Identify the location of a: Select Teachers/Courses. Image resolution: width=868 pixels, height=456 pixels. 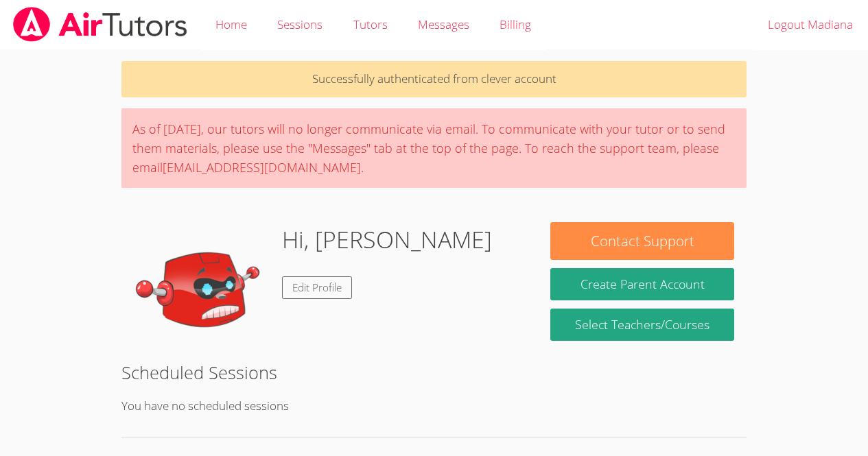
(642, 324).